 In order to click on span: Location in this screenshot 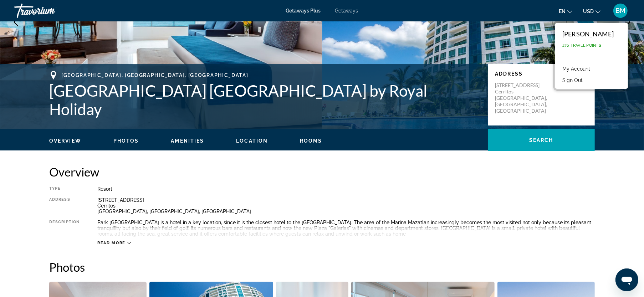, I will do `click(252, 141)`.